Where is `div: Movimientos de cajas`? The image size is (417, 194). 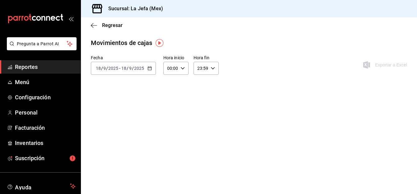
div: Movimientos de cajas is located at coordinates (122, 43).